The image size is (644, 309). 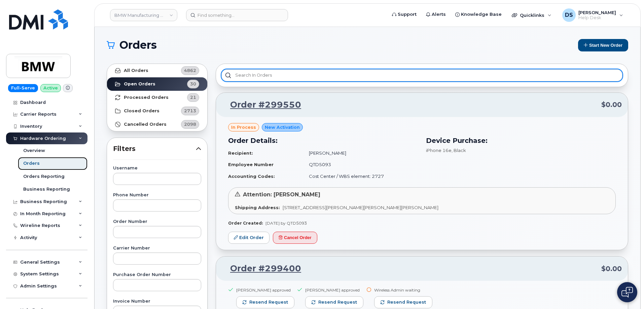 I want to click on strong: Recipient:, so click(x=241, y=153).